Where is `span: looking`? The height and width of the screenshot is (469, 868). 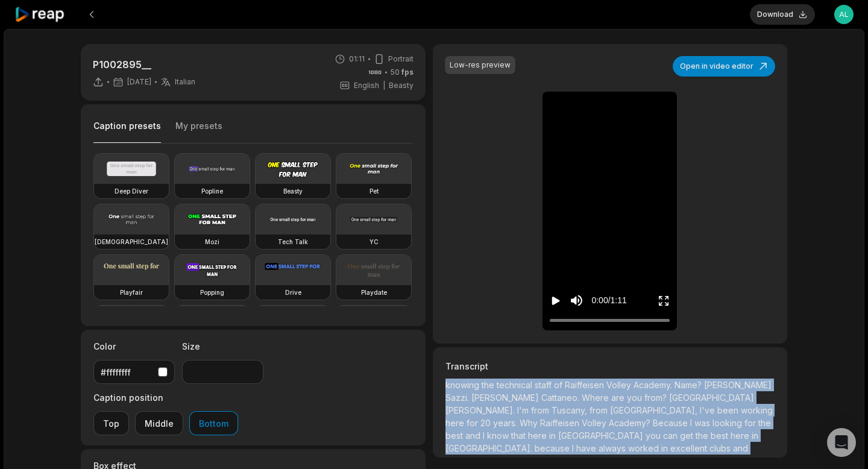
span: looking is located at coordinates (728, 422).